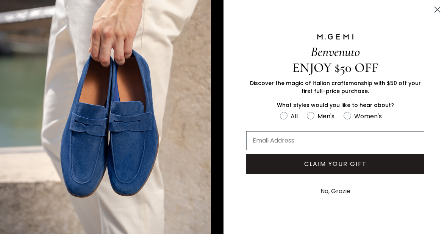 This screenshot has height=234, width=447. Describe the element at coordinates (326, 116) in the screenshot. I see `div: Men's` at that location.